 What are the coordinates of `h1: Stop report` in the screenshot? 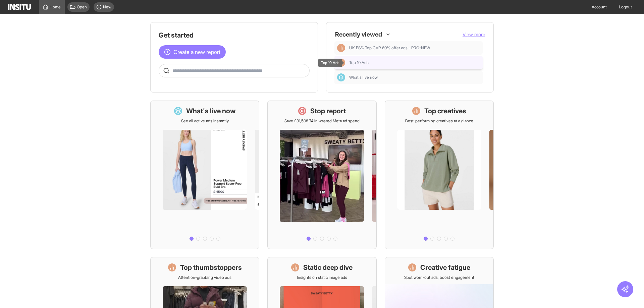 It's located at (328, 111).